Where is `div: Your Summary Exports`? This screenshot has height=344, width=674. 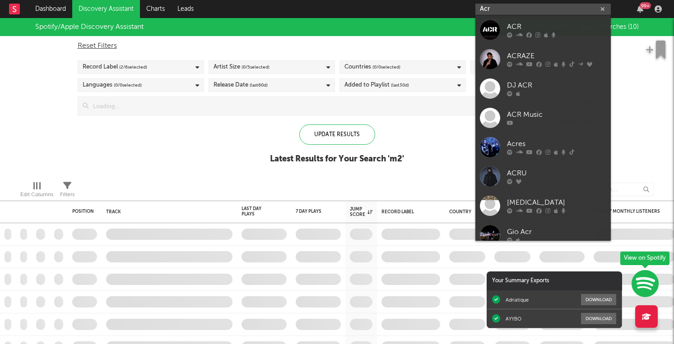 div: Your Summary Exports is located at coordinates (554, 281).